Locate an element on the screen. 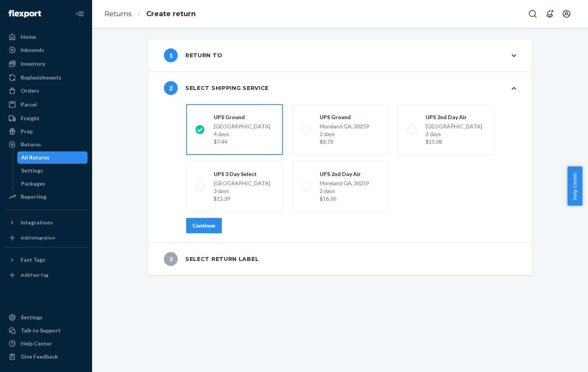  div: Reporting is located at coordinates (33, 196).